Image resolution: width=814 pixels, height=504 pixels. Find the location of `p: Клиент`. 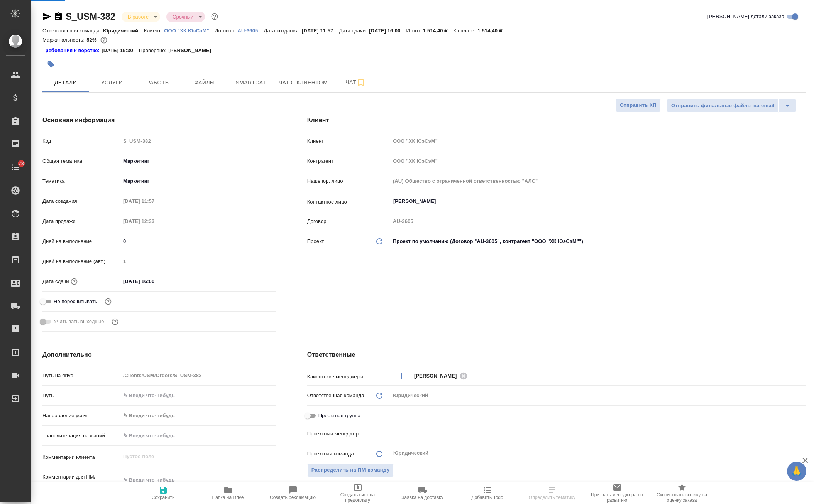

p: Клиент is located at coordinates (348, 141).